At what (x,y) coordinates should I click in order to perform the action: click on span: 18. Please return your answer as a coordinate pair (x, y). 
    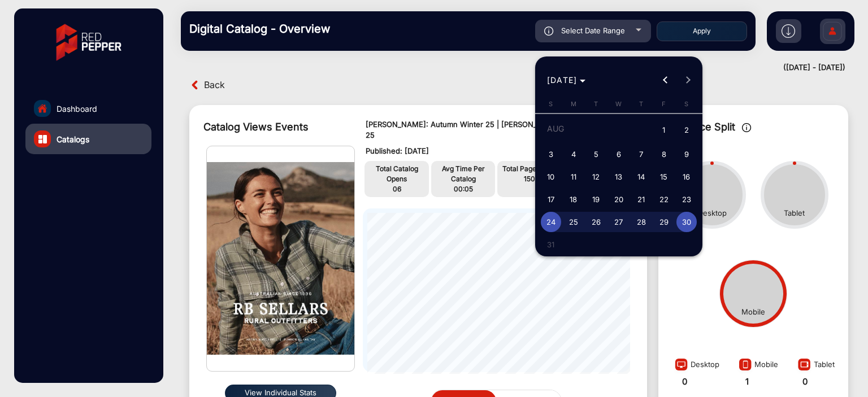
    Looking at the image, I should click on (574, 200).